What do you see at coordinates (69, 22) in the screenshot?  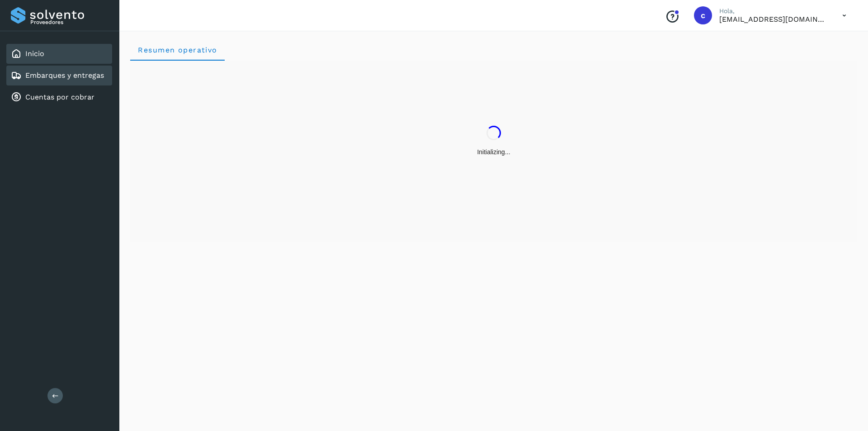 I see `p: Proveedores` at bounding box center [69, 22].